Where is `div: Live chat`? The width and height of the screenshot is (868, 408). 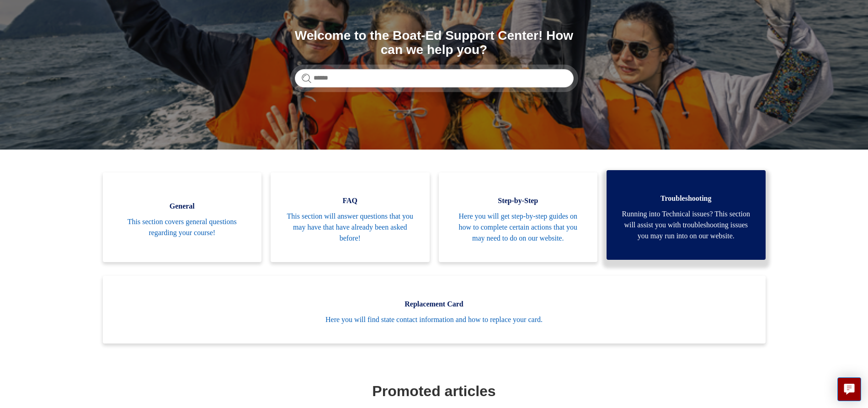 div: Live chat is located at coordinates (849, 389).